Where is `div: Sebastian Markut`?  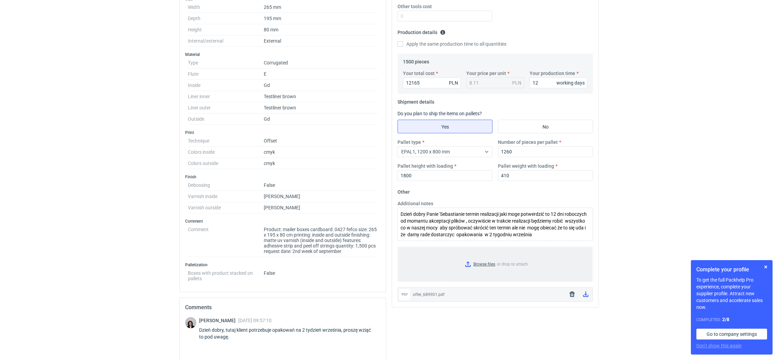 div: Sebastian Markut is located at coordinates (191, 322).